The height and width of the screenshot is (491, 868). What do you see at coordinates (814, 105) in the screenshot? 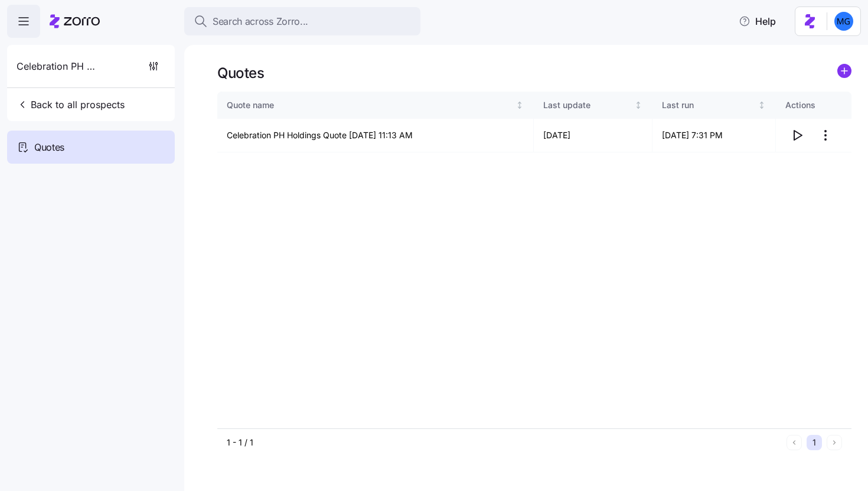
I see `div: Actions` at bounding box center [814, 105].